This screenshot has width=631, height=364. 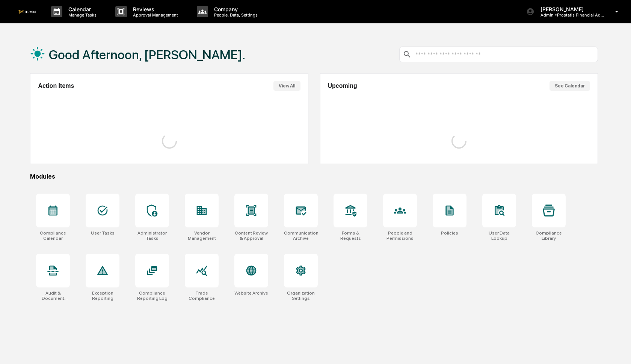 What do you see at coordinates (499, 236) in the screenshot?
I see `div: User Data Lookup` at bounding box center [499, 236].